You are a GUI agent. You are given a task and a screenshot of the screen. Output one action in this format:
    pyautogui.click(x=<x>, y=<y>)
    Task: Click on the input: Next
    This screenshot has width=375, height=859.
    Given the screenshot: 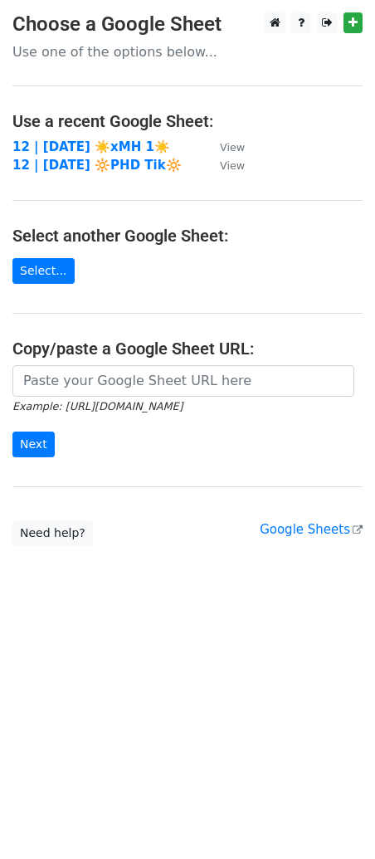 What is the action you would take?
    pyautogui.click(x=33, y=444)
    